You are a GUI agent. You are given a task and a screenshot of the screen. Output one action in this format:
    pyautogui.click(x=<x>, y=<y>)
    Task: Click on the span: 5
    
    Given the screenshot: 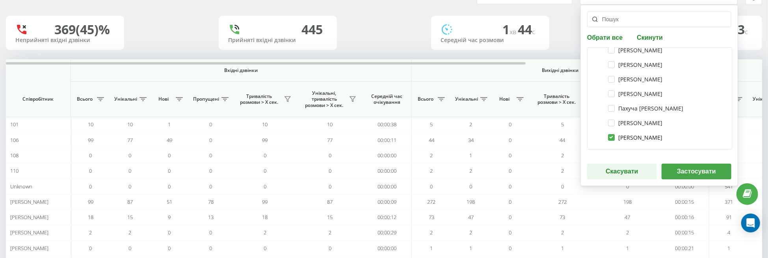 What is the action you would take?
    pyautogui.click(x=431, y=124)
    